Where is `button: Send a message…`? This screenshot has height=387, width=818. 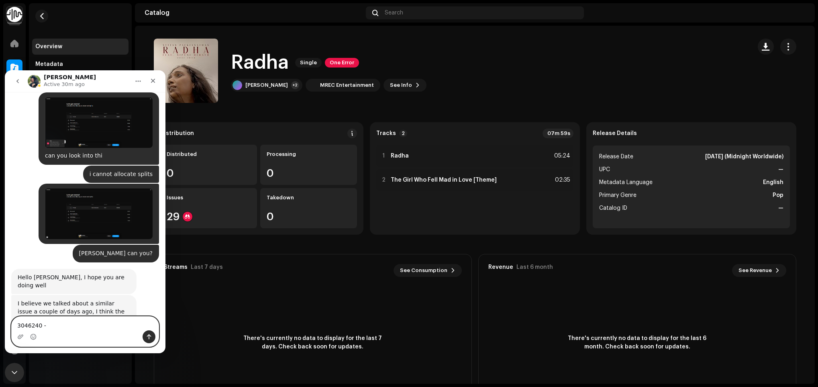 button: Send a message… is located at coordinates (144, 266).